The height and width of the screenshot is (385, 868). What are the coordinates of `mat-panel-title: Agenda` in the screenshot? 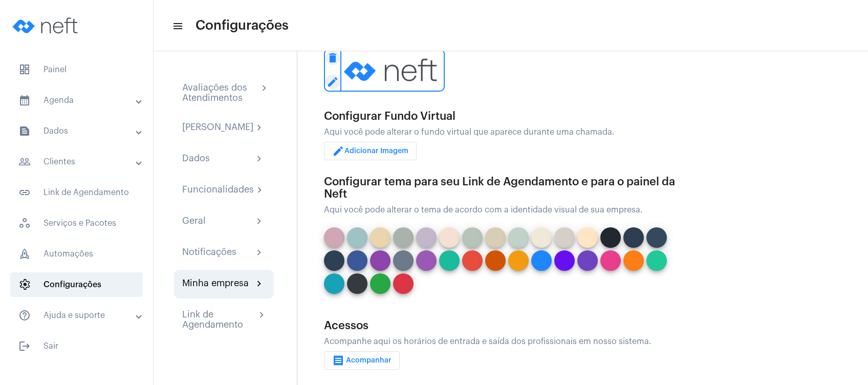 It's located at (77, 101).